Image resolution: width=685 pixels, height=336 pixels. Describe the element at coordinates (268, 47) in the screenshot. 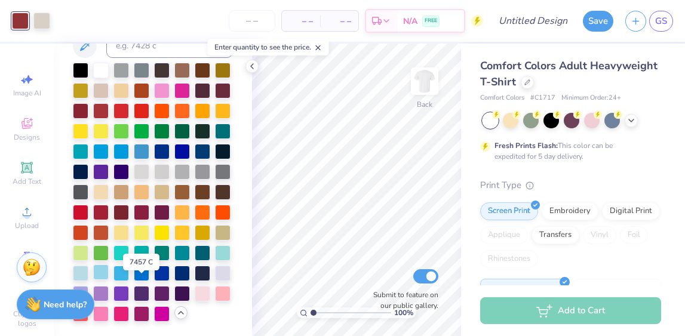

I see `div: Enter quantity to see the price.` at that location.